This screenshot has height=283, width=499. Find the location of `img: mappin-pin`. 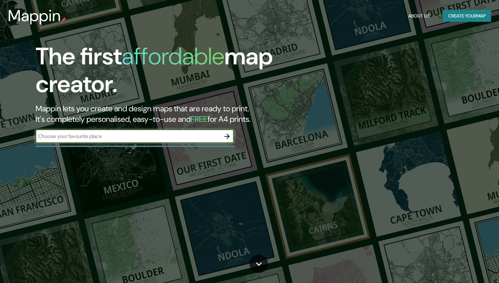

img: mappin-pin is located at coordinates (64, 20).